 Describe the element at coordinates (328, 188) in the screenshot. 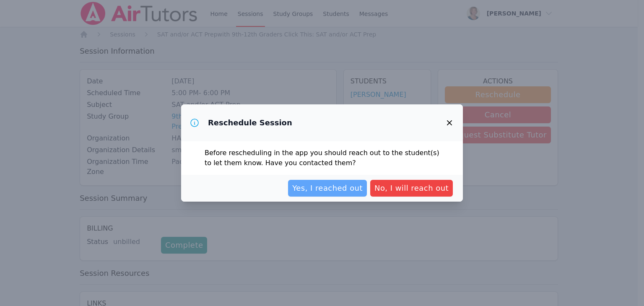

I see `button: Yes, I reached out` at that location.